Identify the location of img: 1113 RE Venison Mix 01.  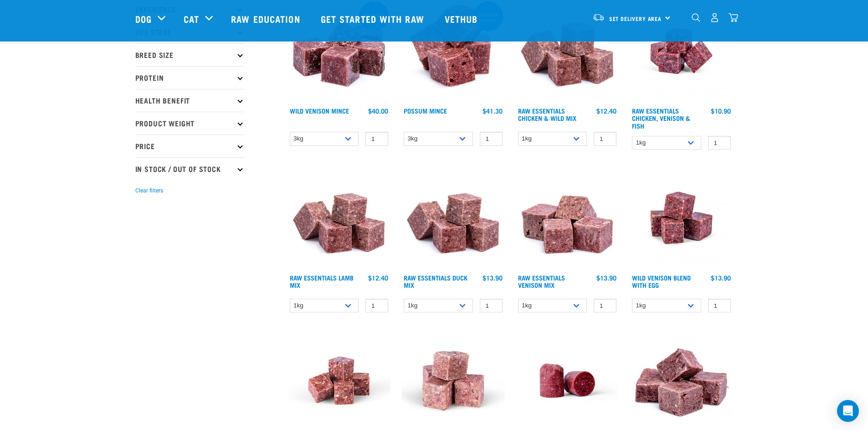
(567, 218).